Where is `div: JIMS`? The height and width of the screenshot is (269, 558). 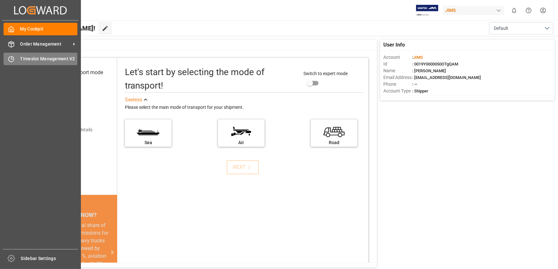 div: JIMS is located at coordinates (474, 10).